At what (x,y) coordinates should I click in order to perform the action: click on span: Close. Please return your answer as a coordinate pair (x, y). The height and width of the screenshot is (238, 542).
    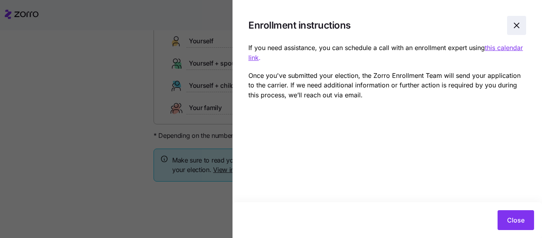
    Looking at the image, I should click on (515, 220).